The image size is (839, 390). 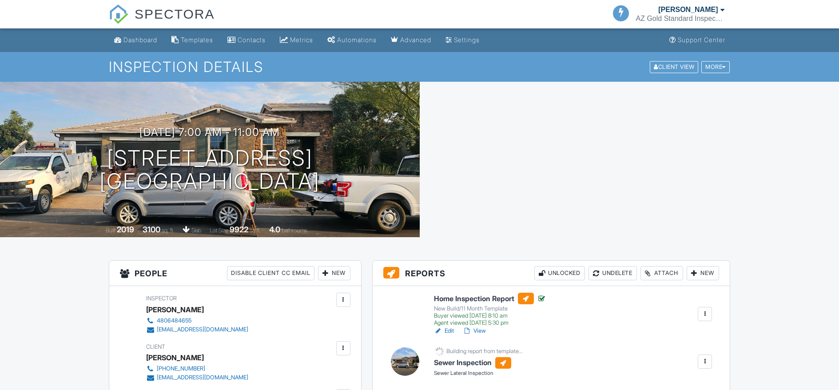 I want to click on span: SPECTORA, so click(x=175, y=14).